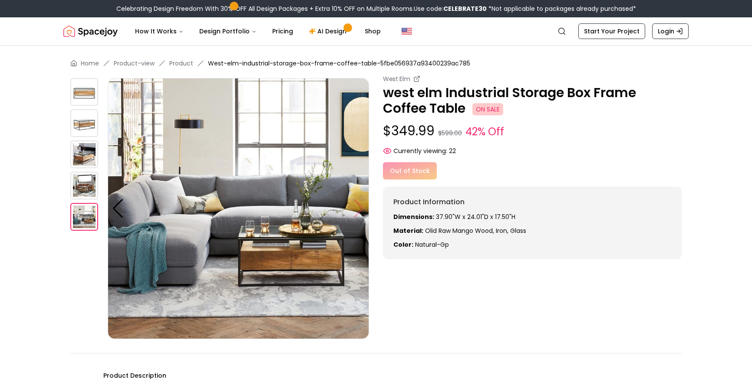  Describe the element at coordinates (532, 101) in the screenshot. I see `p: west elm Industrial Storage Box Frame Coffee Table` at that location.